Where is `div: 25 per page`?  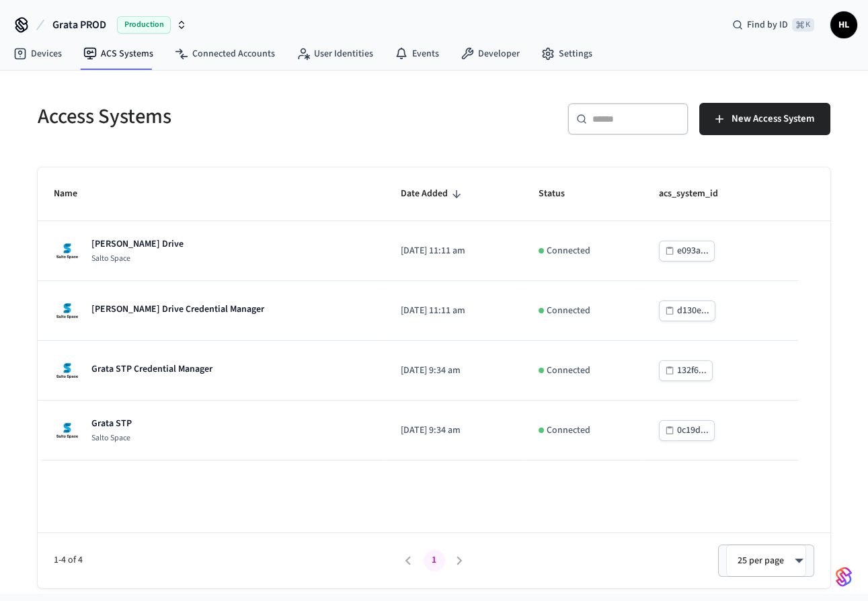
div: 25 per page is located at coordinates (766, 561).